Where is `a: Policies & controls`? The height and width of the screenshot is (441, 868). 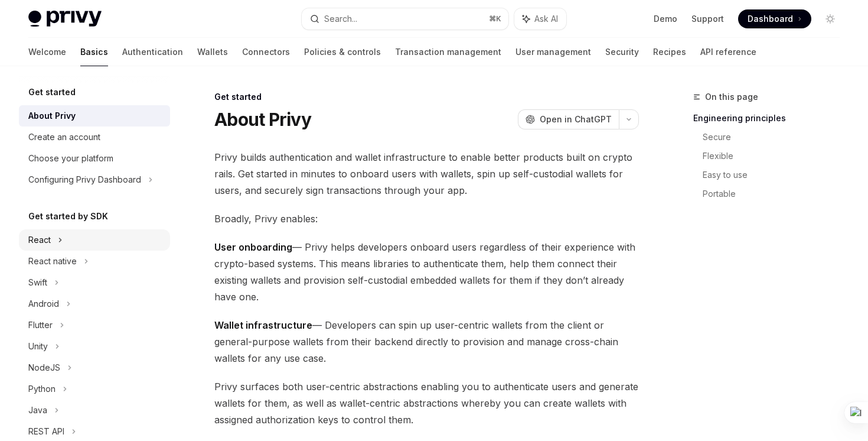 a: Policies & controls is located at coordinates (342, 52).